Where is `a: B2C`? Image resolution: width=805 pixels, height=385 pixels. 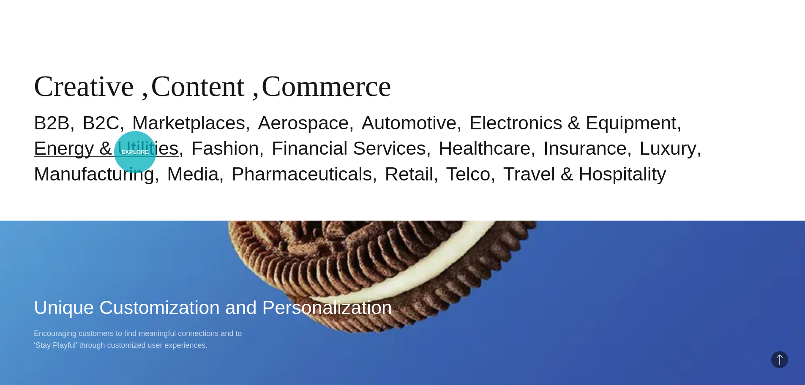
a: B2C is located at coordinates (101, 123).